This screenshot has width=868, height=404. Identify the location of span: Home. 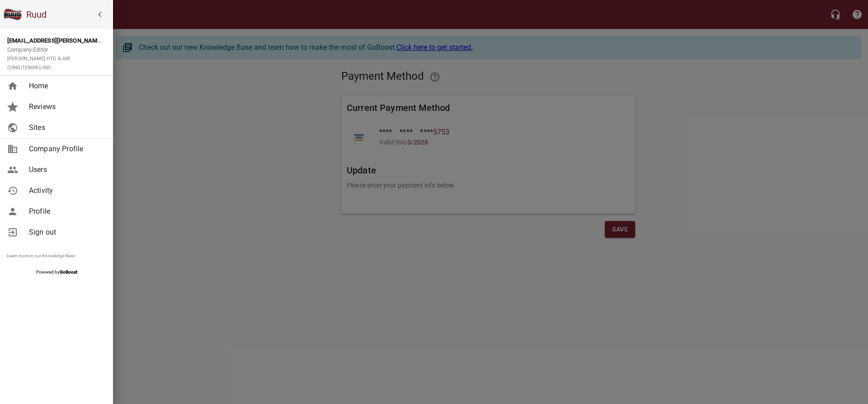
(66, 86).